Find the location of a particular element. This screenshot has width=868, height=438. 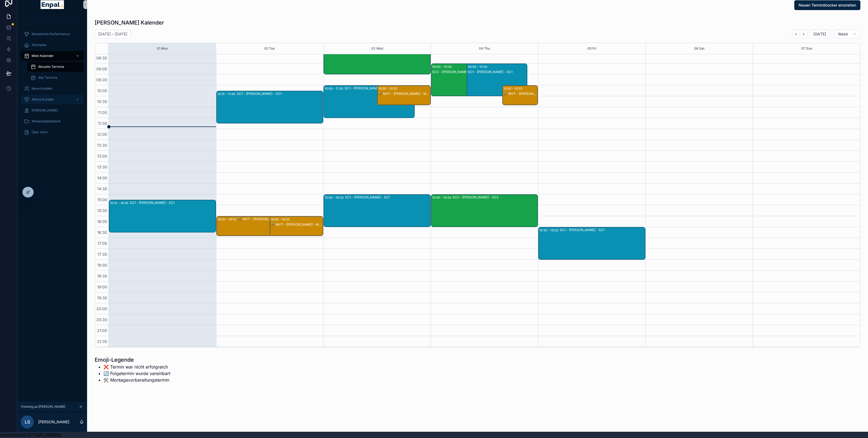

div: 16:00 – 16:55 is located at coordinates (281, 219).